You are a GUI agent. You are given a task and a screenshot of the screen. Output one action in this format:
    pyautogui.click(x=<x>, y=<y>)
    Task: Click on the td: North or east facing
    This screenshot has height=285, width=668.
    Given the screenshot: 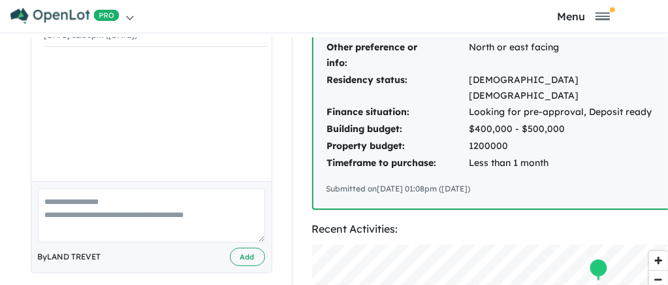 What is the action you would take?
    pyautogui.click(x=564, y=56)
    